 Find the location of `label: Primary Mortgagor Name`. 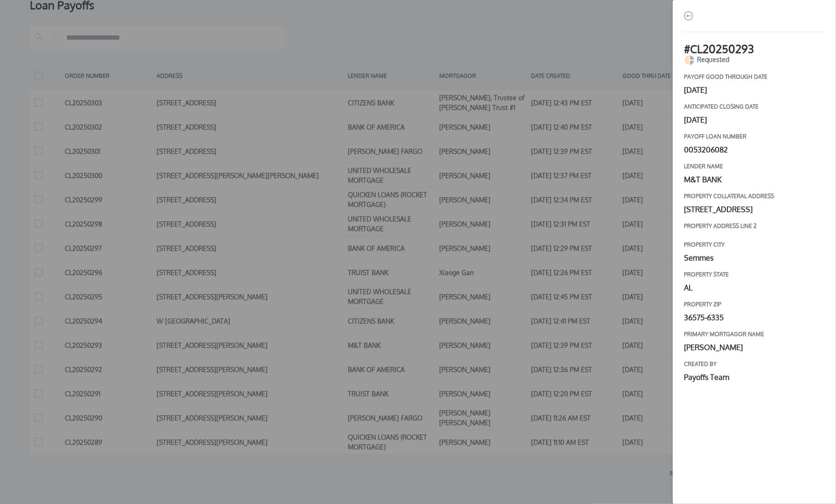

label: Primary Mortgagor Name is located at coordinates (754, 335).